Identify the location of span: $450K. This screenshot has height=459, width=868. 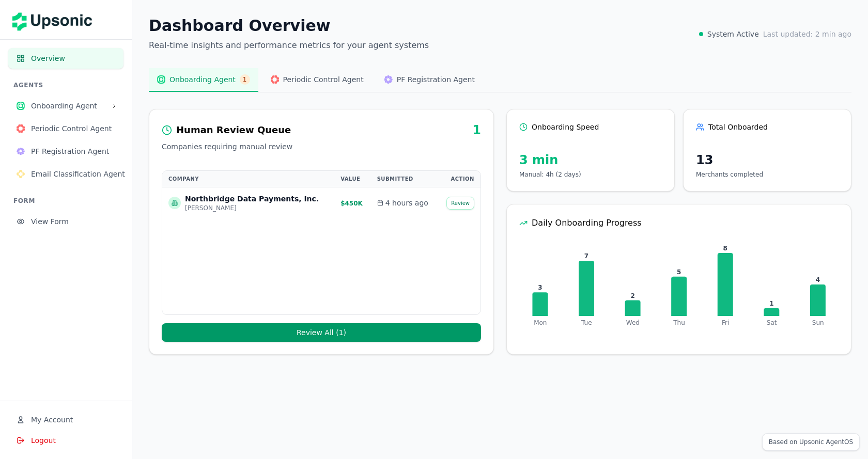
(351, 203).